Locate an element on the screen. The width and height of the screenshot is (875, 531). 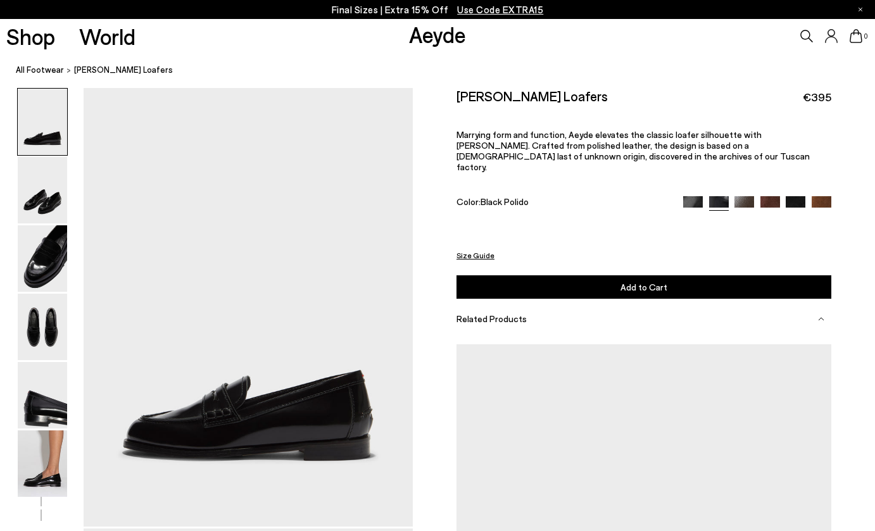
img: Oscar Leather Loafers - Image 4 is located at coordinates (42, 327).